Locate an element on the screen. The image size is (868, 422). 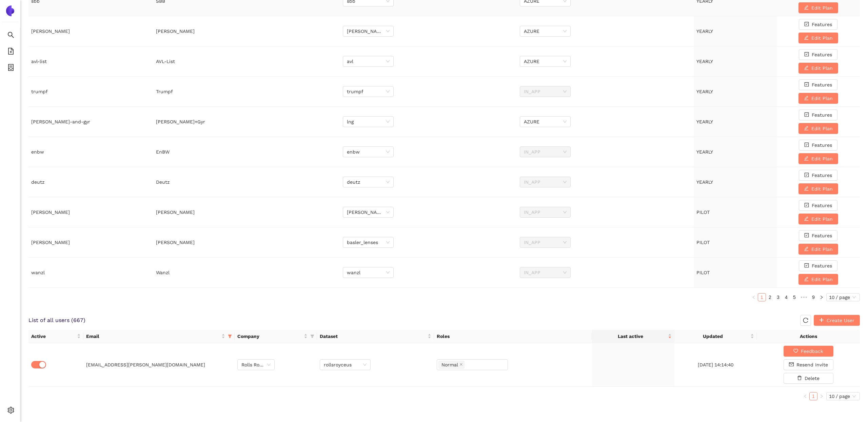
span: Resend Invite is located at coordinates (812, 365).